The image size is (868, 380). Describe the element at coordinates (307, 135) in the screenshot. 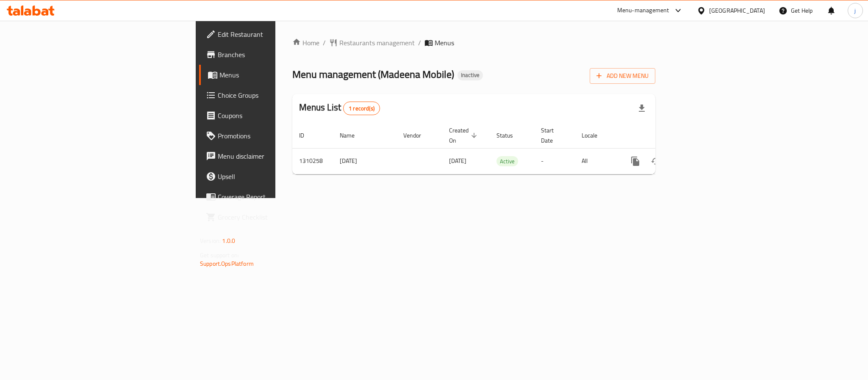

I see `span: ID` at that location.